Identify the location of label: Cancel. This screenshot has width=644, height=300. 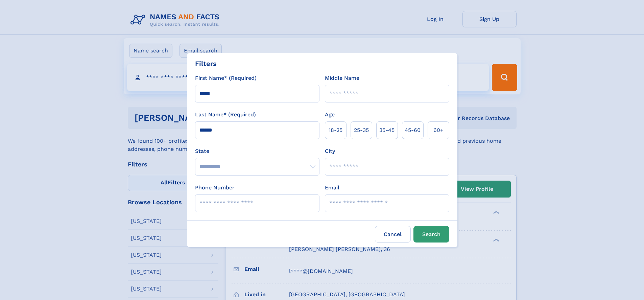
(393, 234).